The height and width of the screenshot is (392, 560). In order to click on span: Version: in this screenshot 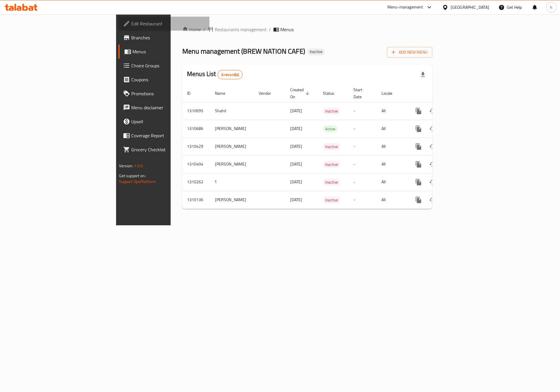, I will do `click(126, 166)`.